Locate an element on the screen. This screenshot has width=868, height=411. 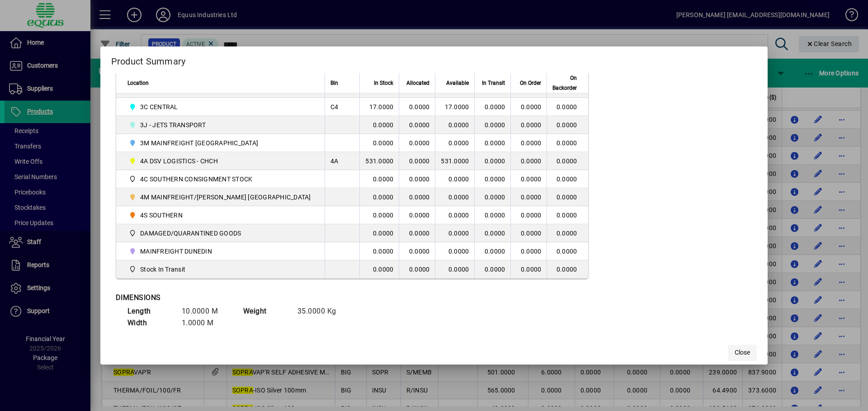
span: On Backorder is located at coordinates (564, 83).